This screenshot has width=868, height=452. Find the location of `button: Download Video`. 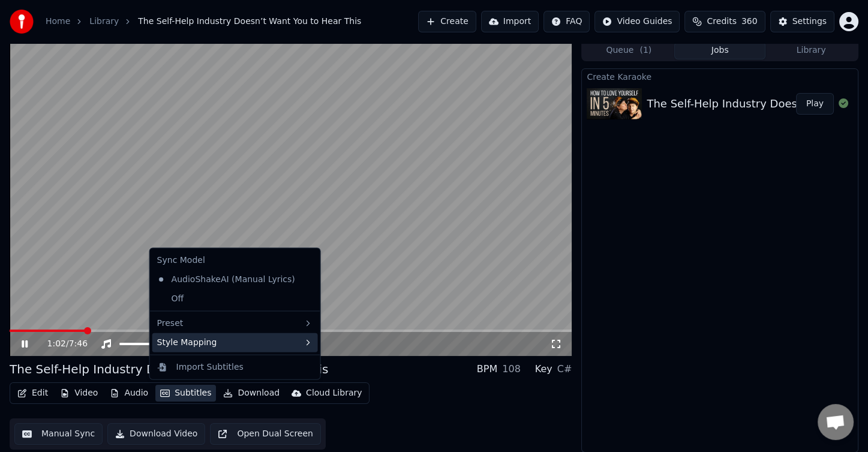

button: Download Video is located at coordinates (156, 434).